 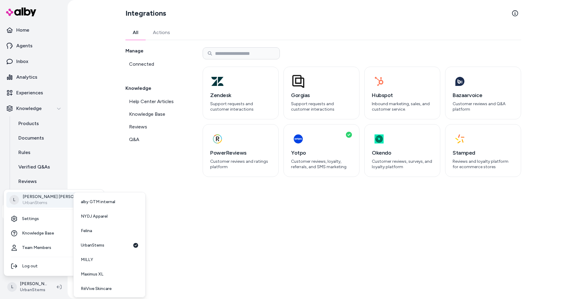 I want to click on span: alby GTM internal, so click(x=98, y=202).